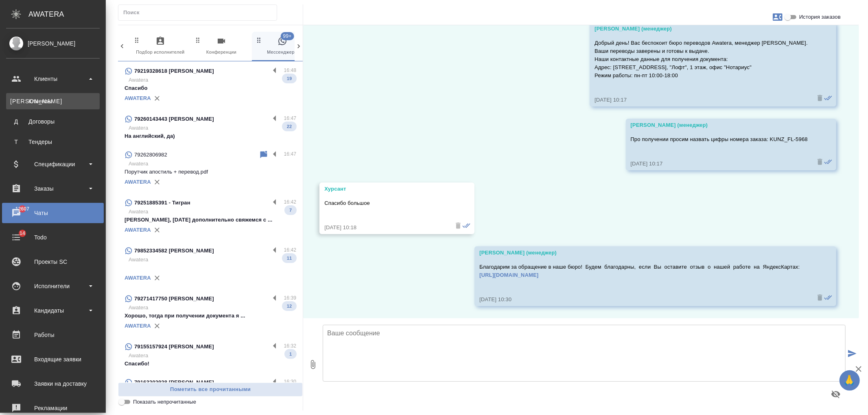  What do you see at coordinates (385, 189) in the screenshot?
I see `div: Хурсант` at bounding box center [385, 189].